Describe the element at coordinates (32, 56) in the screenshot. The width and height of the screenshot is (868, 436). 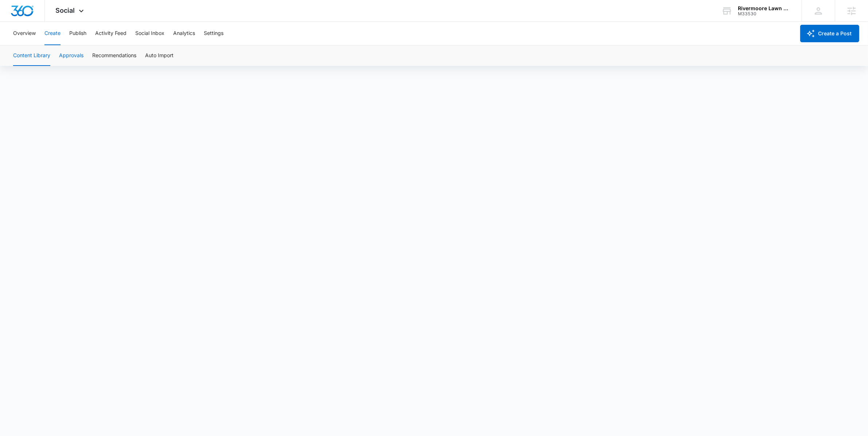
I see `button: Content Library` at that location.